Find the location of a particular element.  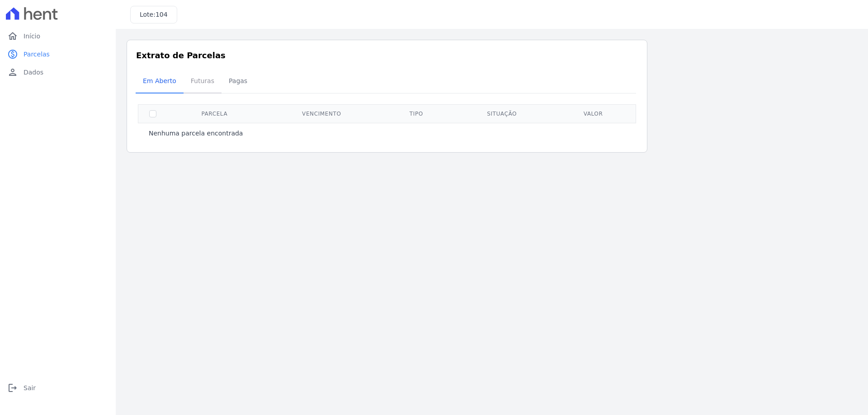

span: Futuras is located at coordinates (202, 81).